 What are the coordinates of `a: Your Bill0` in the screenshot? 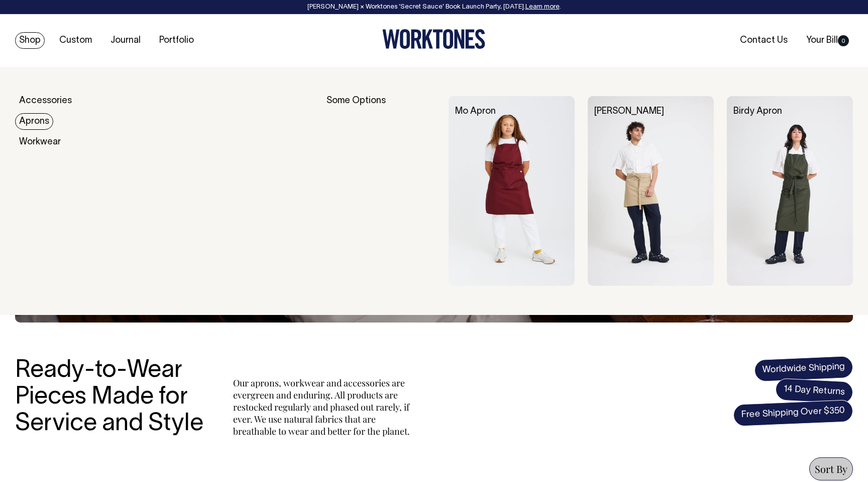 It's located at (828, 40).